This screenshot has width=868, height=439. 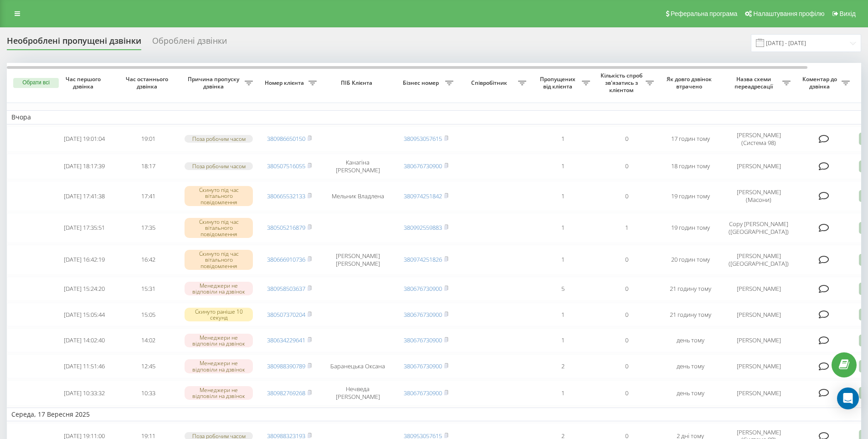 What do you see at coordinates (690, 260) in the screenshot?
I see `td: 20 годин тому` at bounding box center [690, 260].